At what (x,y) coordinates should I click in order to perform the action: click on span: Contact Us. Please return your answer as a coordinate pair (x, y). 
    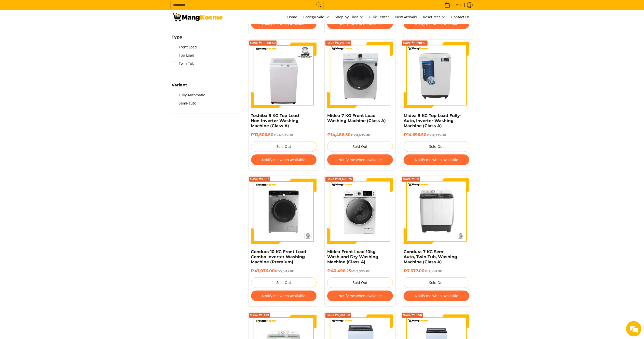
    Looking at the image, I should click on (461, 17).